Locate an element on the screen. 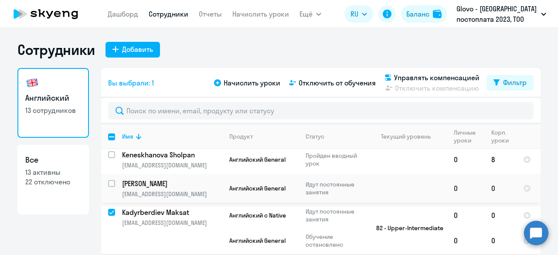 Image resolution: width=558 pixels, height=255 pixels. div: Добавить is located at coordinates (137, 49).